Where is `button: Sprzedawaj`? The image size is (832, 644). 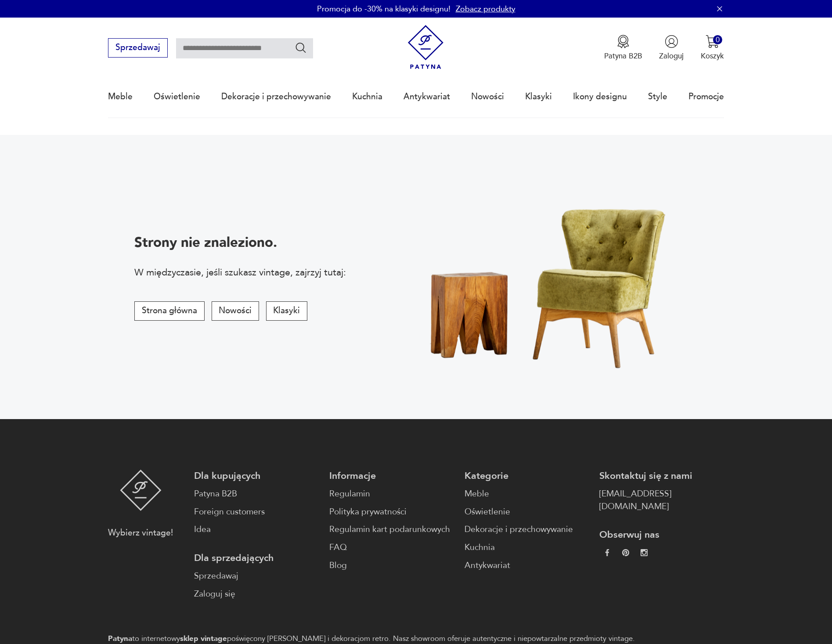
button: Sprzedawaj is located at coordinates (138, 48).